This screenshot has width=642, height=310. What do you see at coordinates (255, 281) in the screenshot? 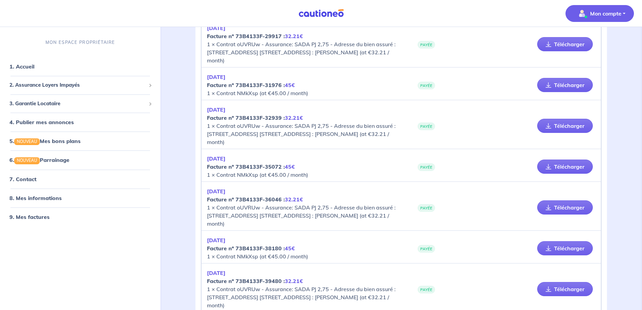
I see `strong: Facture nº 73B4133F-39480 :` at bounding box center [255, 281].